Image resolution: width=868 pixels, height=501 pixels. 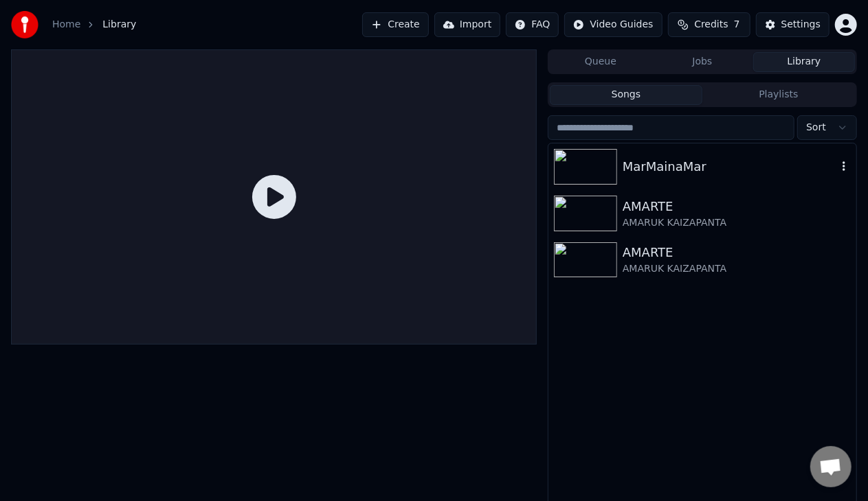 What do you see at coordinates (730, 167) in the screenshot?
I see `div: MarMainaMar` at bounding box center [730, 167].